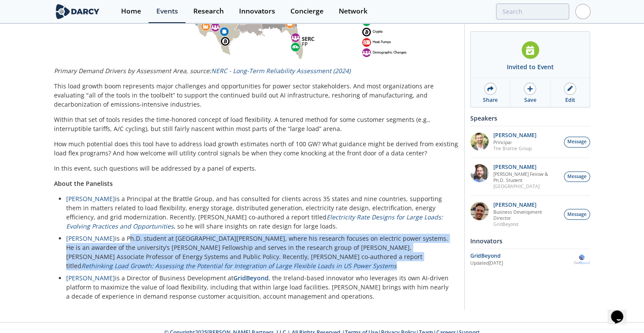 This screenshot has height=333, width=644. I want to click on img: 80af834d-1bc5-4ae6-b57f-fc2f1b2cb4b2, so click(479, 142).